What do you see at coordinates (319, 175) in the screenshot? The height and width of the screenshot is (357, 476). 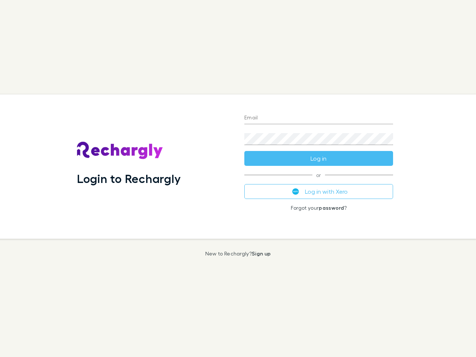 I see `span: or` at bounding box center [319, 175].